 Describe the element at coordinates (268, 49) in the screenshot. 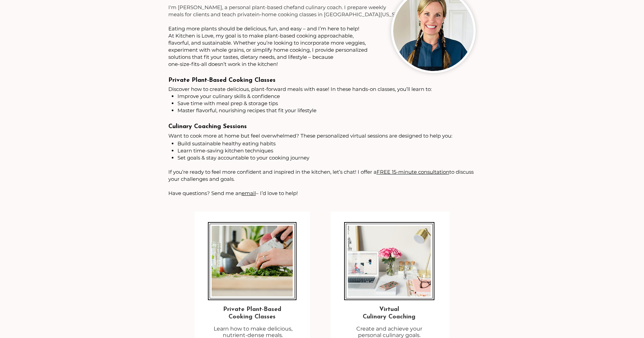

I see `span: experiment with whole grains, or simplify home cooking, I provide personalized` at that location.